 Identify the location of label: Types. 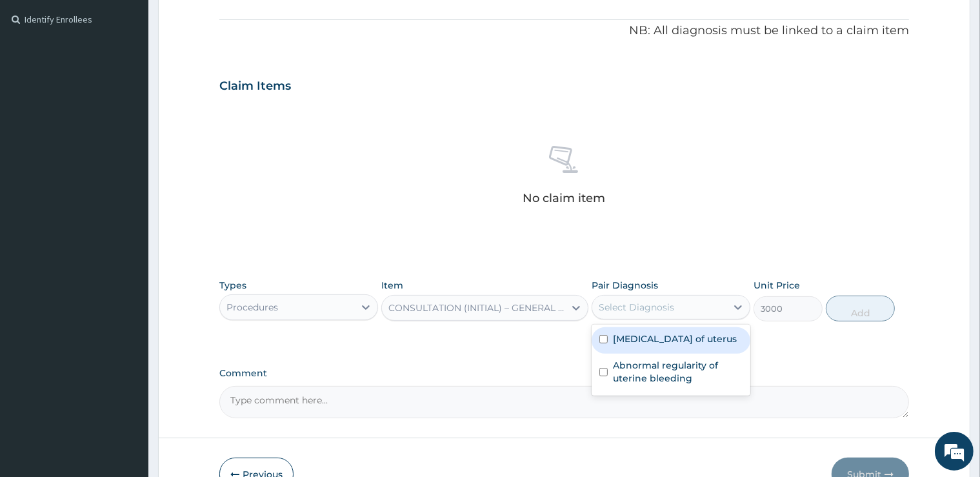
(233, 285).